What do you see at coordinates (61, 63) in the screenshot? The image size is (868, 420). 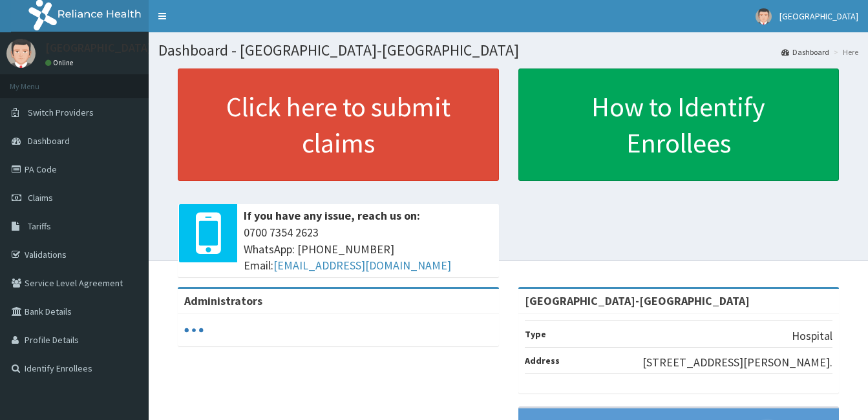 I see `a: Online` at bounding box center [61, 63].